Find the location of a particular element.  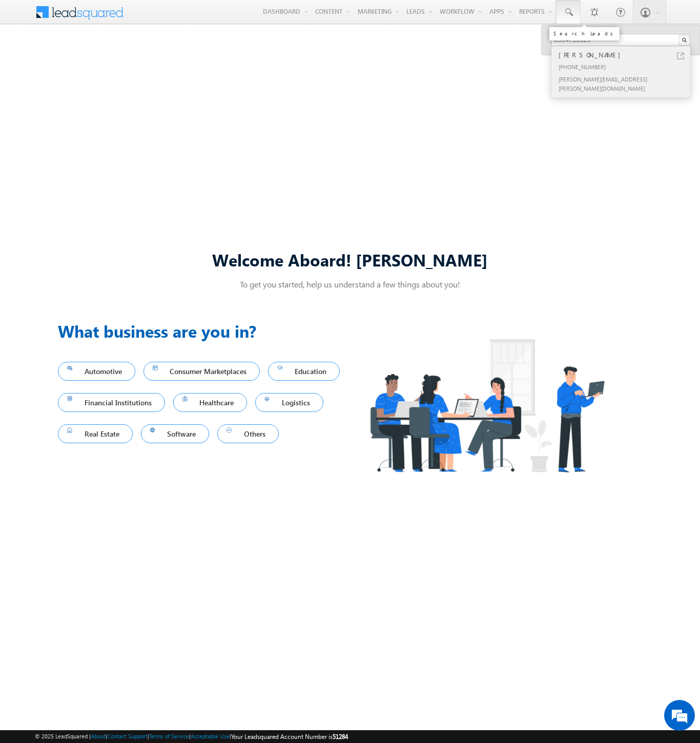

a: Terms of Service is located at coordinates (169, 735).